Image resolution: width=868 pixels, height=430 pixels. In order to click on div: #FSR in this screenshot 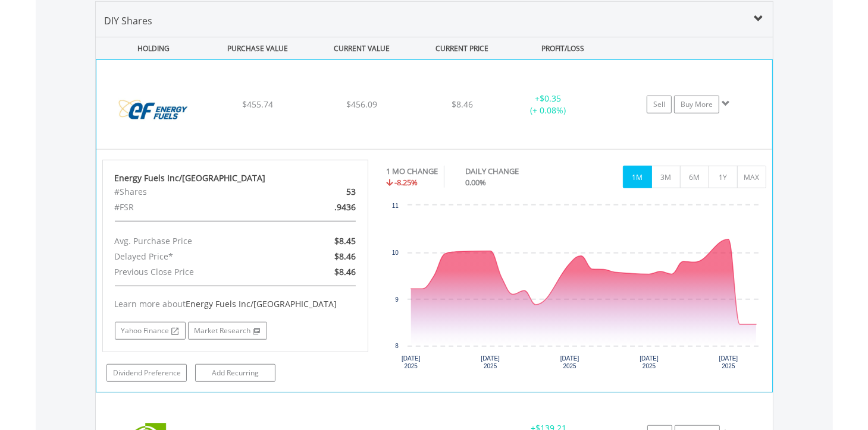, I will do `click(192, 207)`.